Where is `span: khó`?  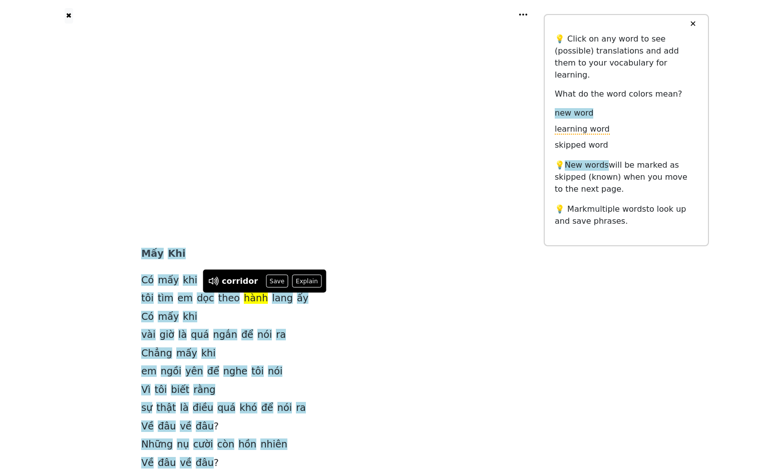 span: khó is located at coordinates (248, 408).